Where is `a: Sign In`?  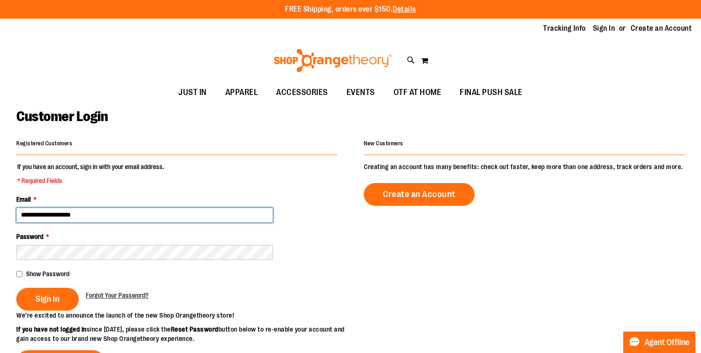
a: Sign In is located at coordinates (604, 28).